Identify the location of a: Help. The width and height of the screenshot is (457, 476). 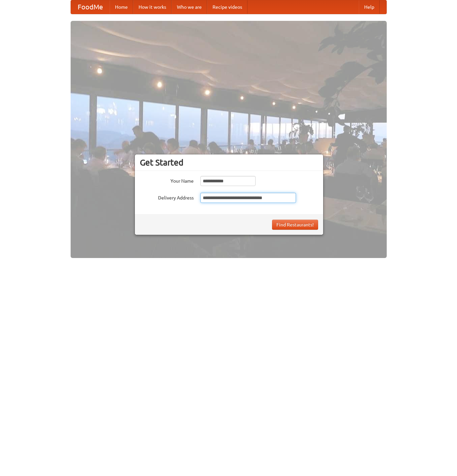
(369, 7).